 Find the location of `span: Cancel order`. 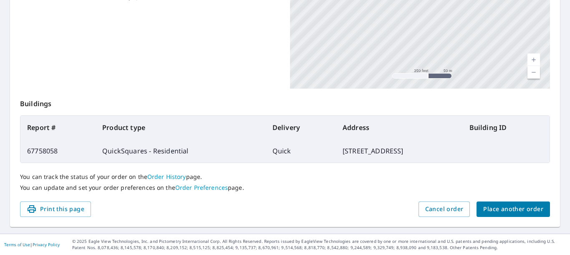

span: Cancel order is located at coordinates (444, 209).